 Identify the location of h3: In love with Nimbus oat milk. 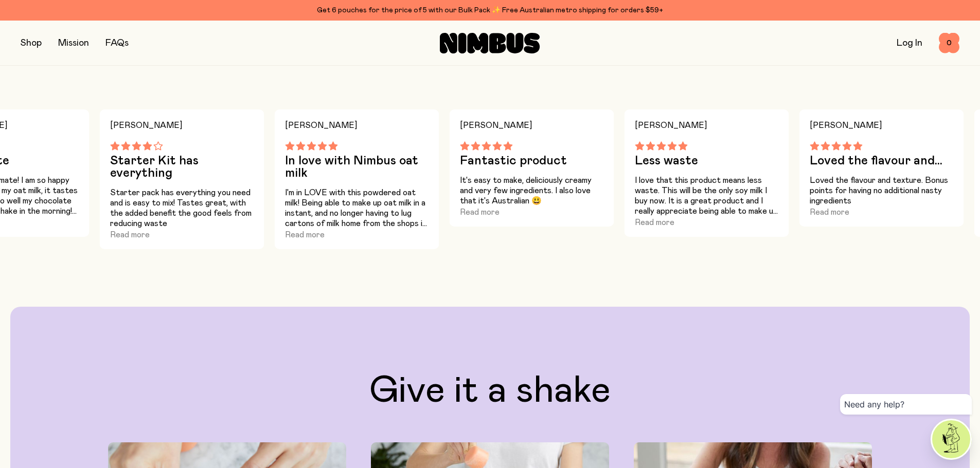
(357, 167).